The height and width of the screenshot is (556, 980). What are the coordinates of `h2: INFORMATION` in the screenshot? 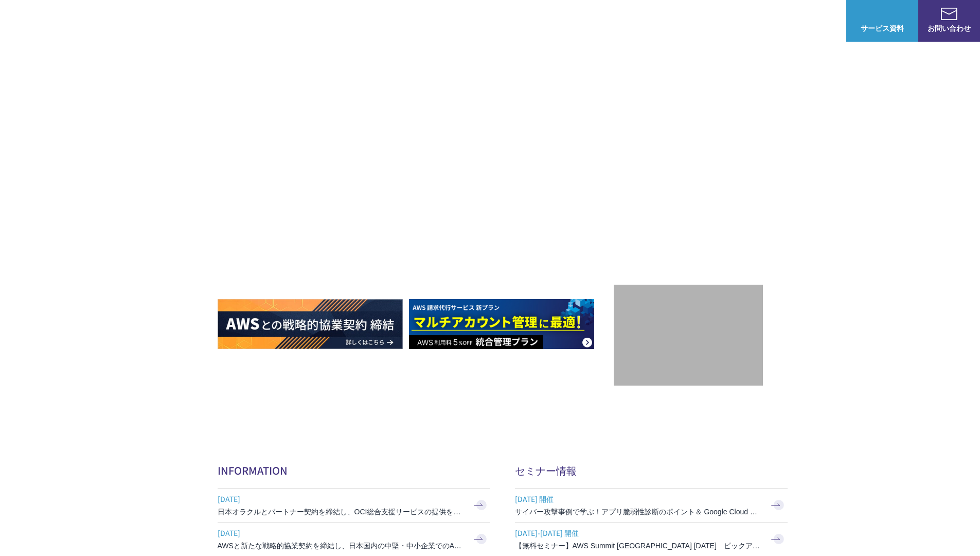 It's located at (354, 470).